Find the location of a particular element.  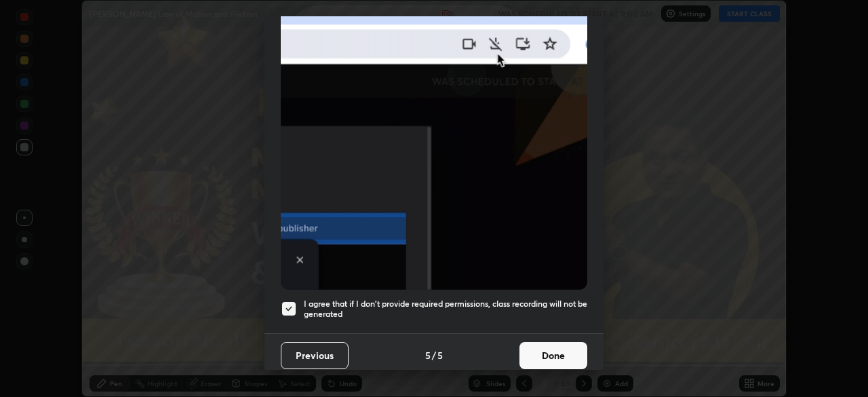

button: Previous is located at coordinates (315, 355).